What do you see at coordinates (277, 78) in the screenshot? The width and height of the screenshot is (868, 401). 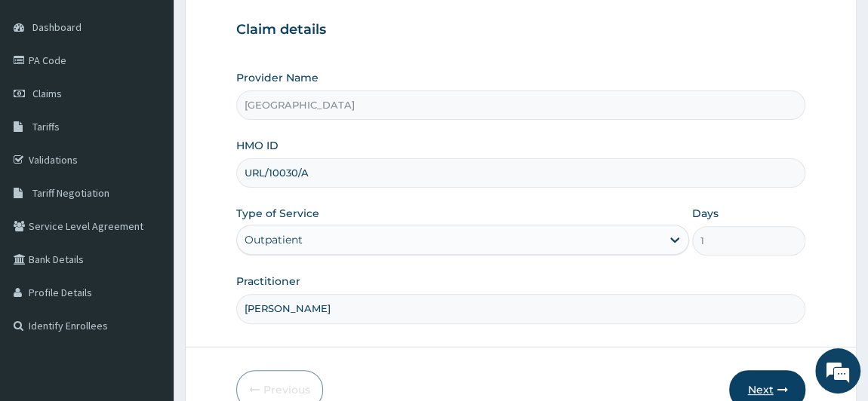 I see `label: Provider Name` at bounding box center [277, 78].